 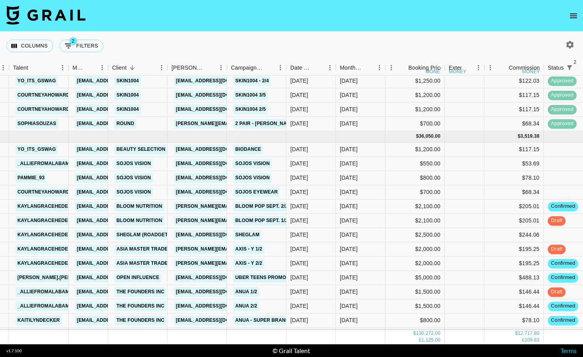 What do you see at coordinates (119, 68) in the screenshot?
I see `div: Client` at bounding box center [119, 68].